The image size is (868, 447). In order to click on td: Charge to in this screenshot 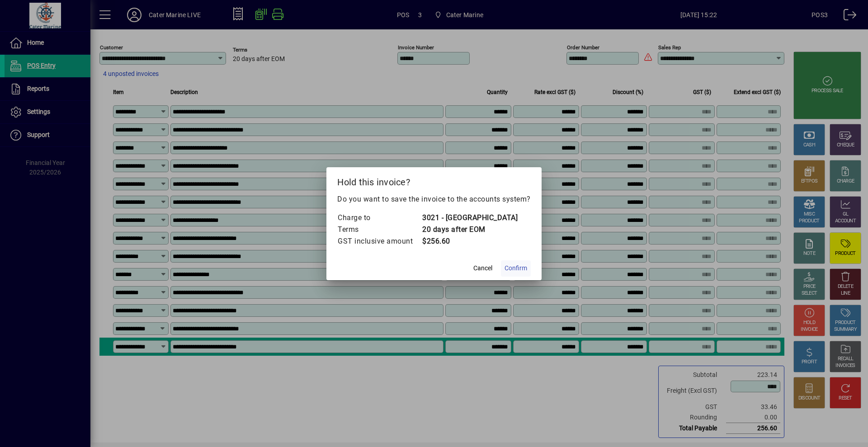, I will do `click(379, 218)`.